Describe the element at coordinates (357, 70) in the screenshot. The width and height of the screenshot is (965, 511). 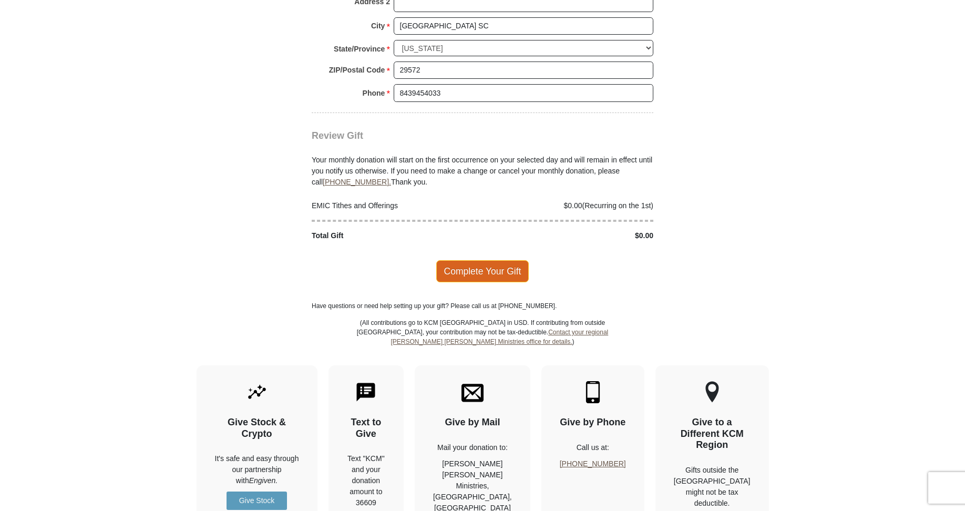
I see `strong: ZIP/Postal Code` at that location.